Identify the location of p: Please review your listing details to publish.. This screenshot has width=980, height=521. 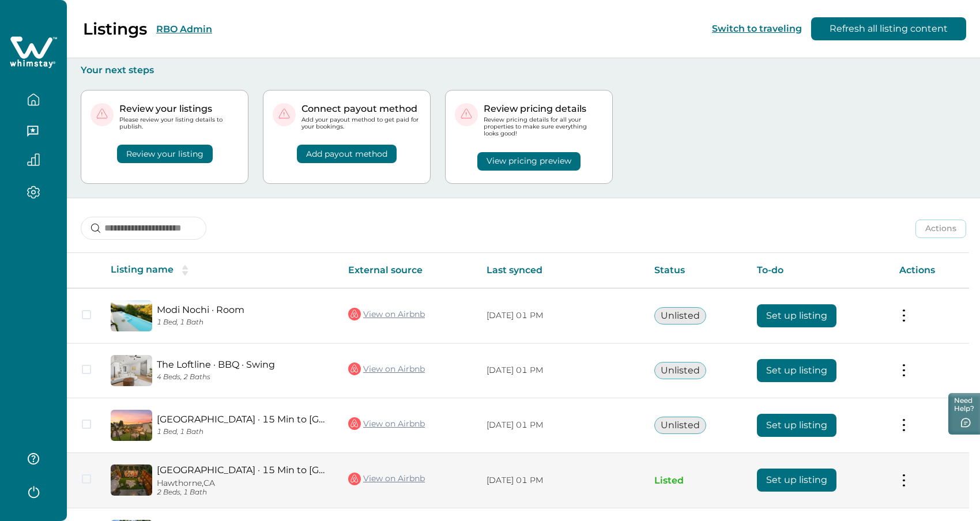
(179, 124).